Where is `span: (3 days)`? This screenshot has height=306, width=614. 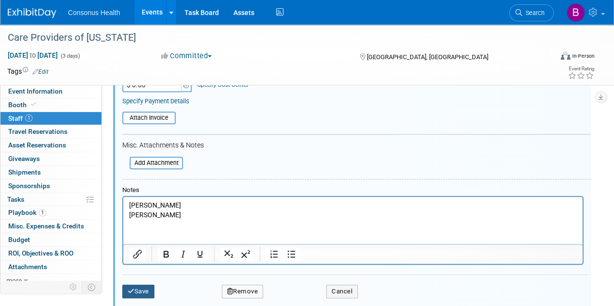
span: (3 days) is located at coordinates (70, 56).